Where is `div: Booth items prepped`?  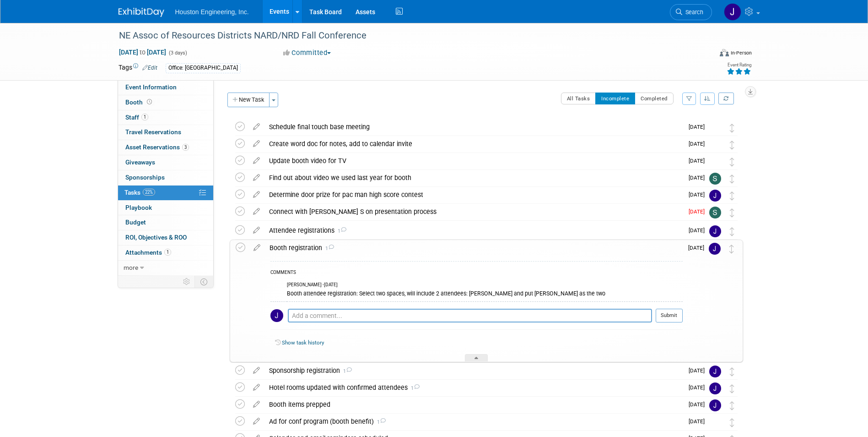 div: Booth items prepped is located at coordinates (474, 404).